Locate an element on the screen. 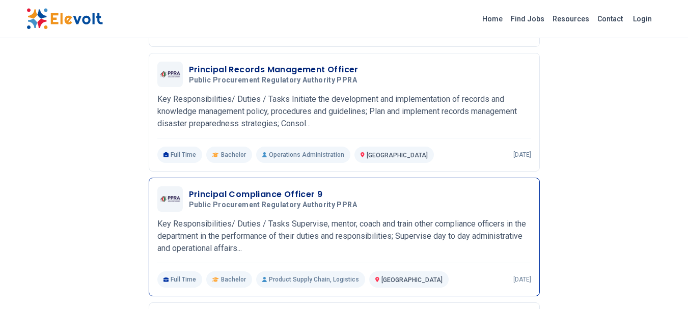 This screenshot has width=688, height=309. a: Contact is located at coordinates (610, 19).